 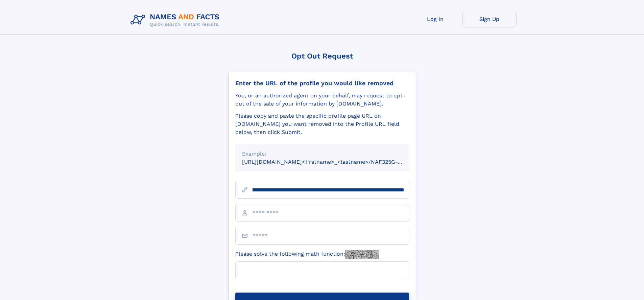 I want to click on div: Example:, so click(x=322, y=154).